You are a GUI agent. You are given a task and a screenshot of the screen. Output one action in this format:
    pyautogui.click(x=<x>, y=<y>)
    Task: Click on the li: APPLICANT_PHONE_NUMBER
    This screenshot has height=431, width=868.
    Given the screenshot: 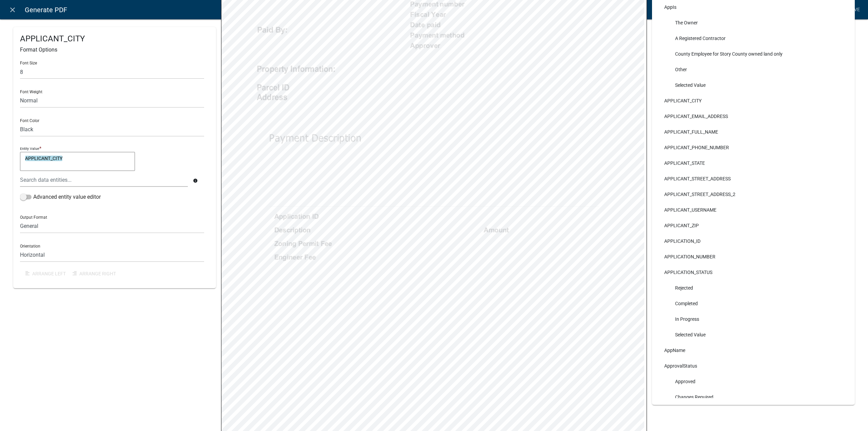 What is the action you would take?
    pyautogui.click(x=754, y=147)
    